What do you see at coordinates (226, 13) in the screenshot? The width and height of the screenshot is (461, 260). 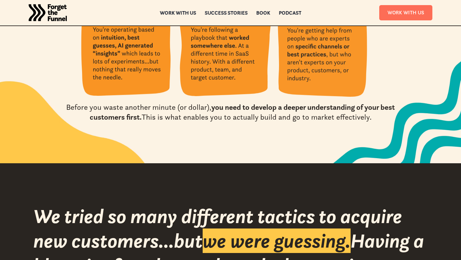 I see `a: Success Stories` at bounding box center [226, 13].